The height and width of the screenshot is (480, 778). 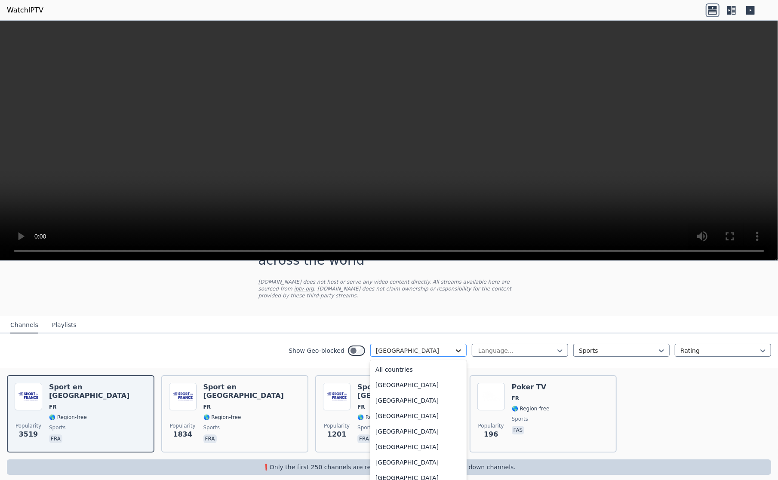 I want to click on p: ❗️Only the first 250 channels are returned, use the filters to narrow down channels., so click(x=389, y=467).